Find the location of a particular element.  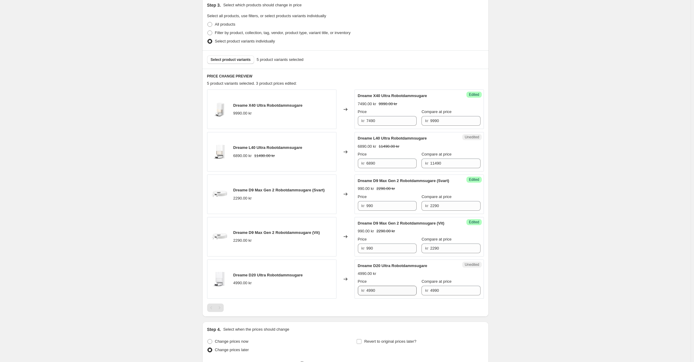

button: Select product variants is located at coordinates (230, 60).